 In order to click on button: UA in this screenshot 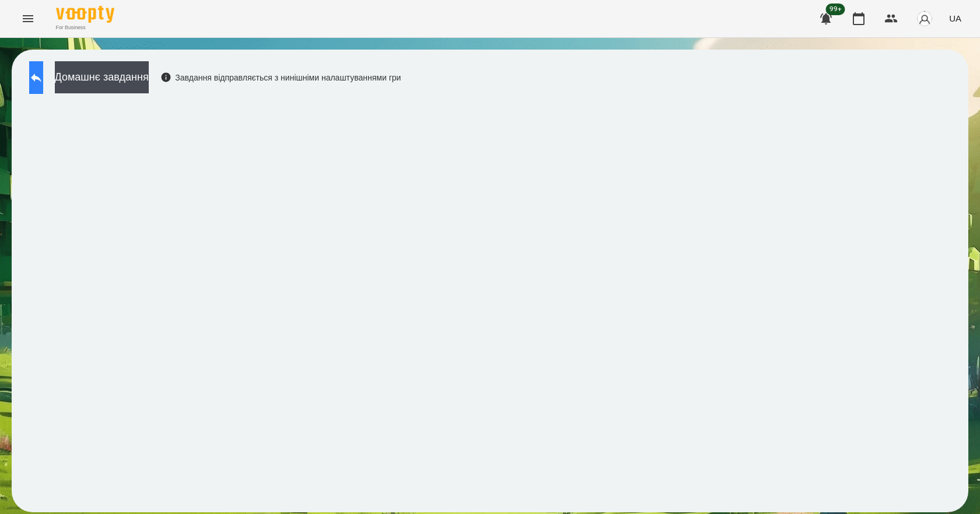, I will do `click(955, 18)`.